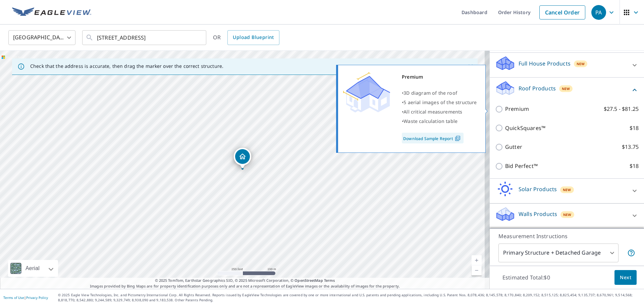 The width and height of the screenshot is (644, 306). I want to click on div: Dropped pin, building 1, Residential property, 603 Lincoln Ave Lumberton, MS 39455, so click(242, 158).